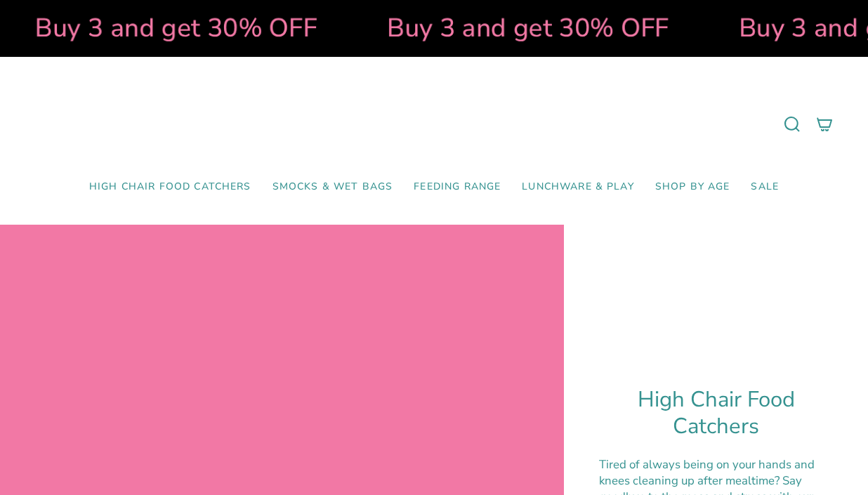 This screenshot has width=868, height=495. Describe the element at coordinates (170, 187) in the screenshot. I see `a: High Chair Food Catchers` at that location.